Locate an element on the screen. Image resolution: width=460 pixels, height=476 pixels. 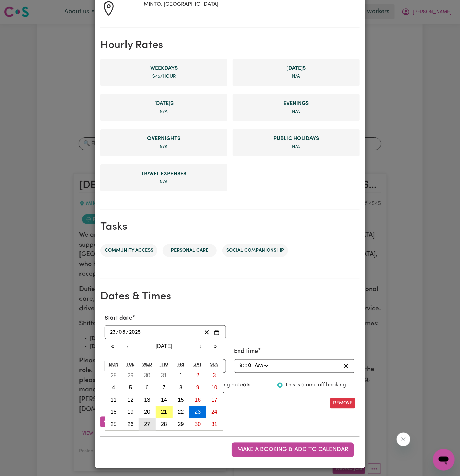
span: Overnight rate is located at coordinates (164, 139).